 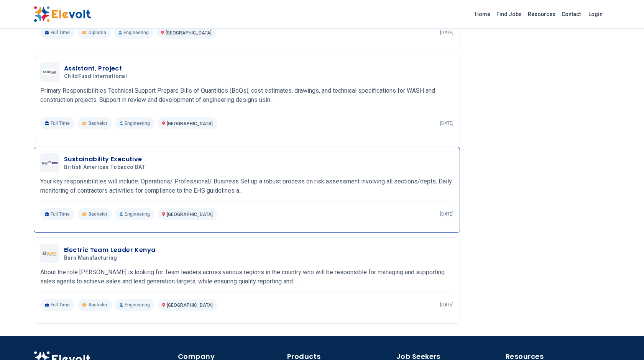 What do you see at coordinates (110, 250) in the screenshot?
I see `h3: Electric Team Leader Kenya` at bounding box center [110, 250].